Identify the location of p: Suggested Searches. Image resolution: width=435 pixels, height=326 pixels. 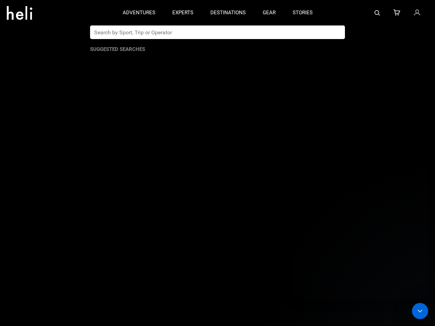
(218, 49).